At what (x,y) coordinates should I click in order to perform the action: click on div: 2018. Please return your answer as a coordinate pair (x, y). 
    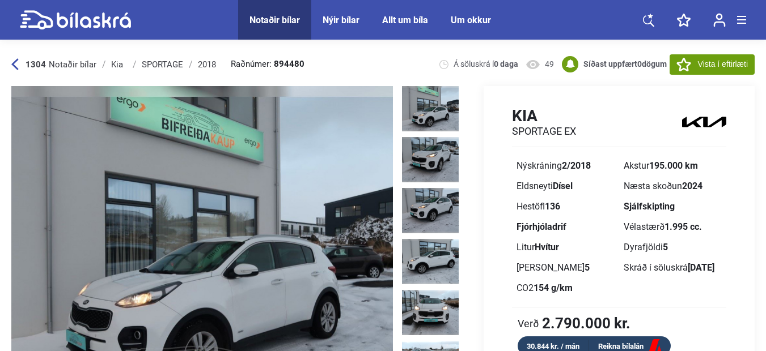
    Looking at the image, I should click on (207, 65).